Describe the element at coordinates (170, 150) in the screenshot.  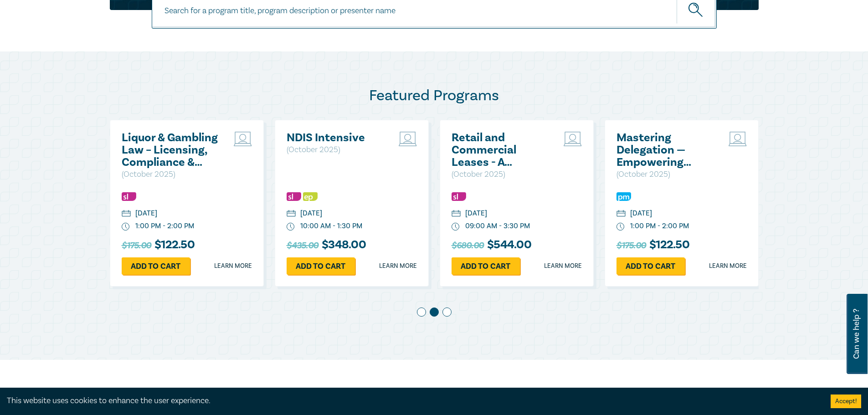
I see `a: Liquor & Gambling Law – Licensing, Compliance & Regulations` at that location.